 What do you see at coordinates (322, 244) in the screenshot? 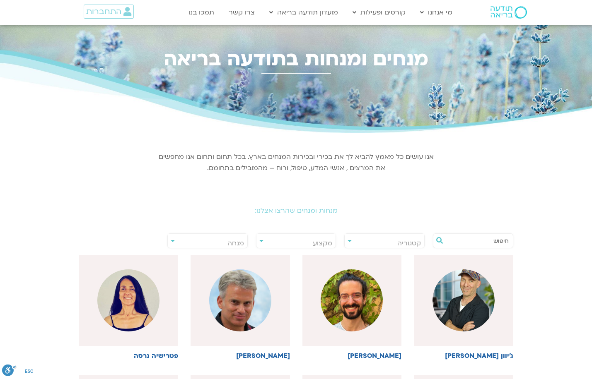
I see `span: מקצוע` at bounding box center [322, 244].